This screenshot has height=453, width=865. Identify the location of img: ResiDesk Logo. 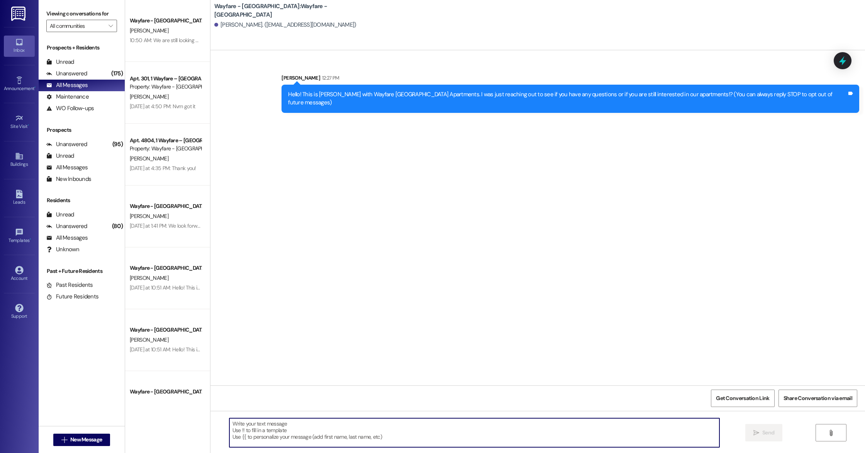
(19, 14).